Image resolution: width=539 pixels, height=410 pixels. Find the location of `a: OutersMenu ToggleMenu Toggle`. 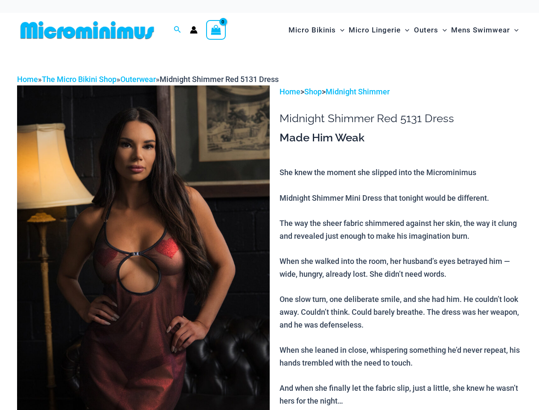

a: OutersMenu ToggleMenu Toggle is located at coordinates (430, 30).